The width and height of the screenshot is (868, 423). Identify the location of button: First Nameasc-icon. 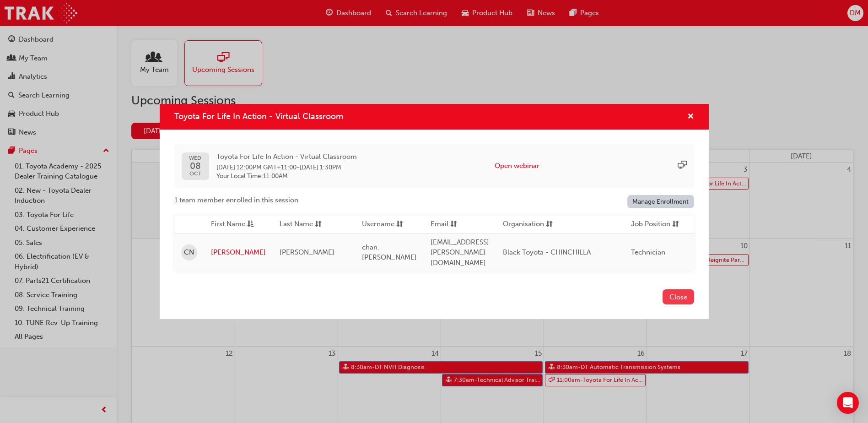
(236, 224).